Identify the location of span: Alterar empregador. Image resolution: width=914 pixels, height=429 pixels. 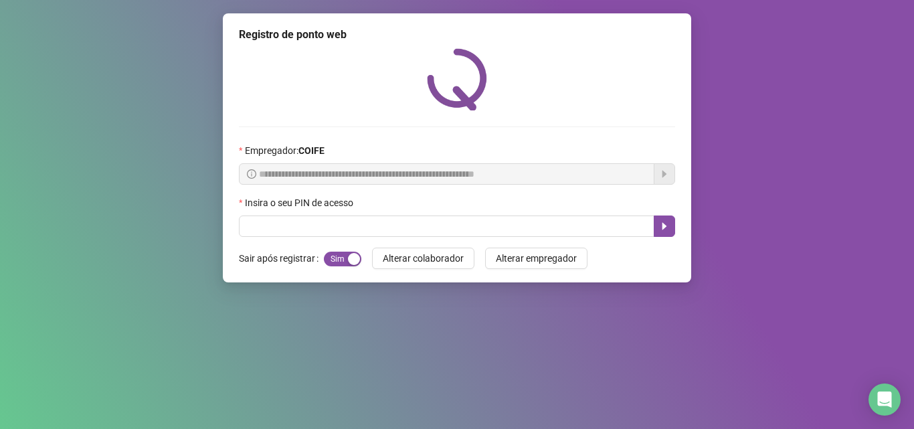
(536, 258).